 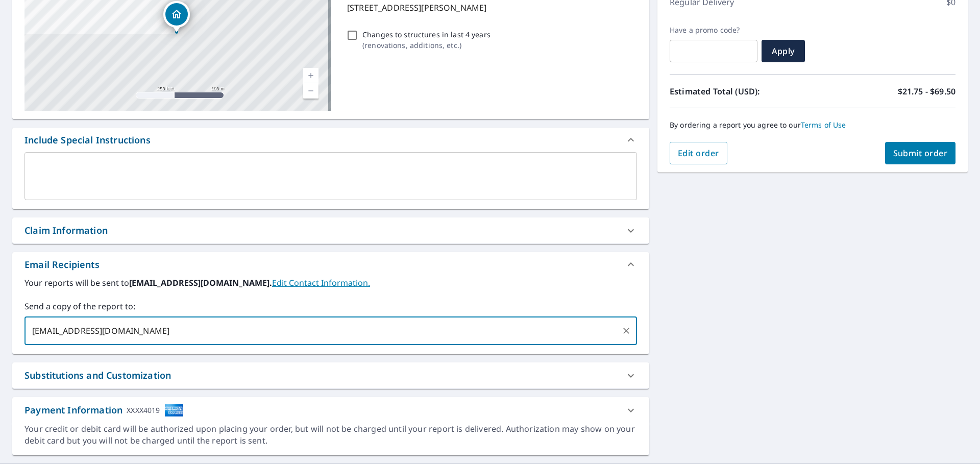 What do you see at coordinates (926, 92) in the screenshot?
I see `p: $21.75 - $69.50` at bounding box center [926, 92].